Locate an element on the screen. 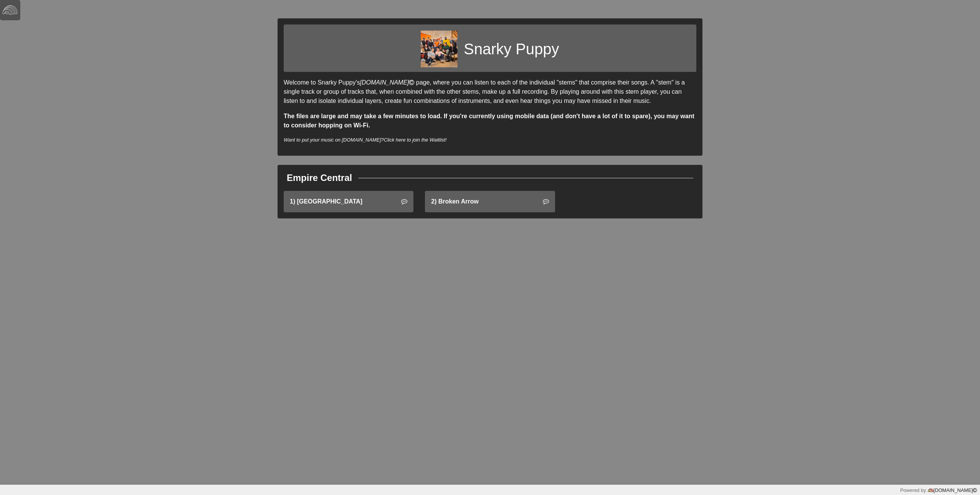 The width and height of the screenshot is (980, 495). div: Empire Central is located at coordinates (319, 178).